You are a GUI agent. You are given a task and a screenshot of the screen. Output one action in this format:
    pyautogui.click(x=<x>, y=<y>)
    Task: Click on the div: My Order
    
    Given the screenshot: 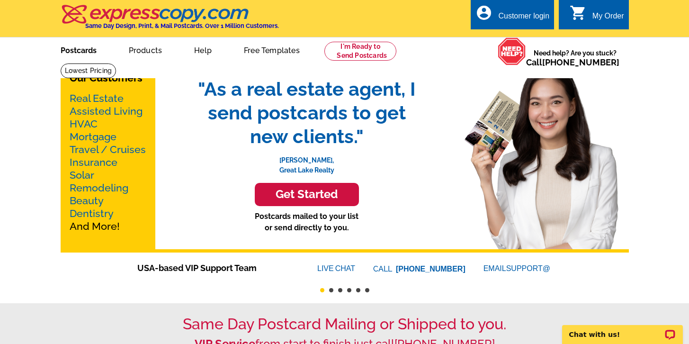 What is the action you would take?
    pyautogui.click(x=608, y=18)
    